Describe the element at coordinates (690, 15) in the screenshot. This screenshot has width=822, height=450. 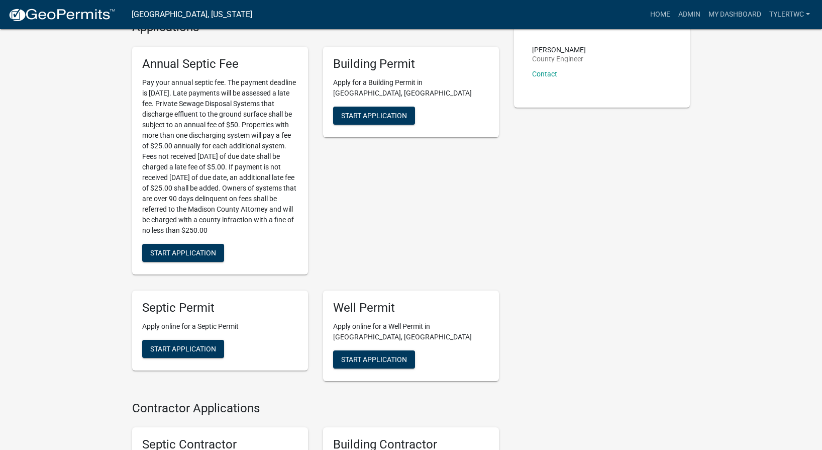
I see `a: Admin` at that location.